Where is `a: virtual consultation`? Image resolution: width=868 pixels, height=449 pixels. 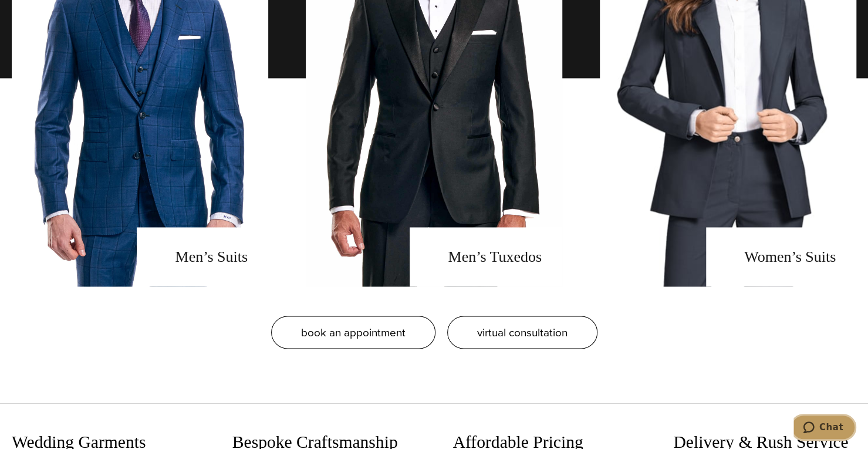 a: virtual consultation is located at coordinates (522, 332).